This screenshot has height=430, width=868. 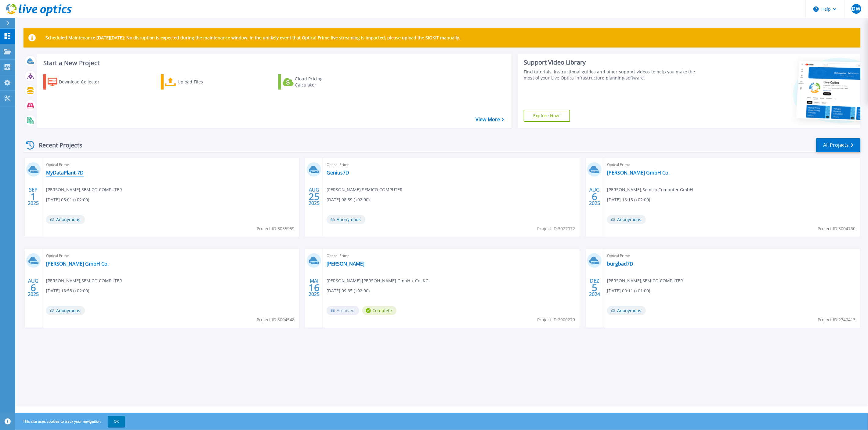 What do you see at coordinates (57, 145) in the screenshot?
I see `div: Recent Projects` at bounding box center [57, 145].